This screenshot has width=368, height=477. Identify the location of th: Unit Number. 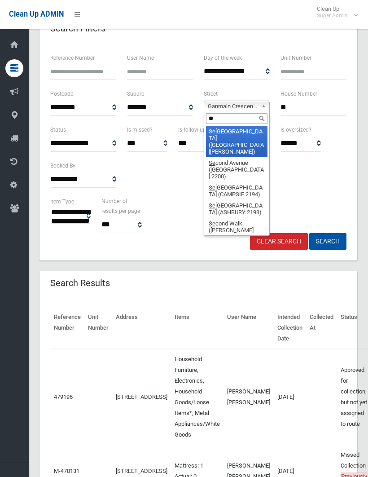
(98, 328).